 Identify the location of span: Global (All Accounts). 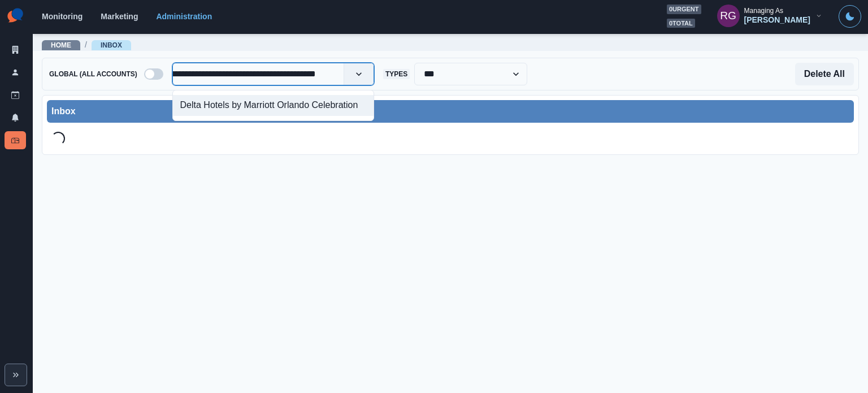
(93, 74).